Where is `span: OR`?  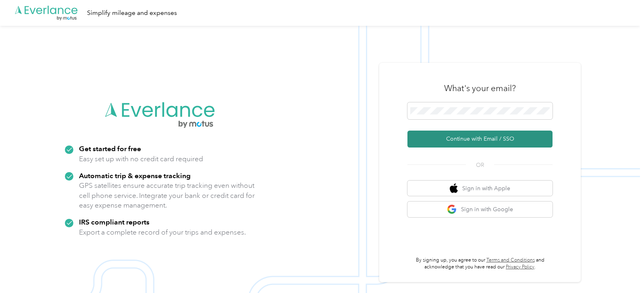 span: OR is located at coordinates (480, 165).